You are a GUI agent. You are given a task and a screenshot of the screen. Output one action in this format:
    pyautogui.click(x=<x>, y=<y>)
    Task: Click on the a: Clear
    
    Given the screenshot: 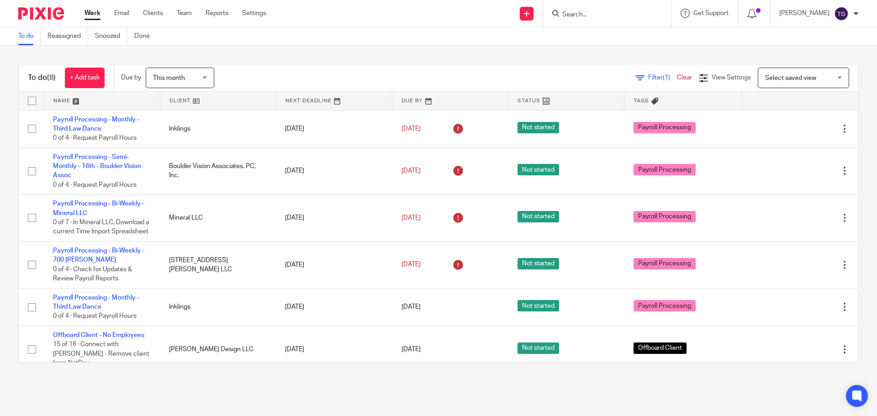 What is the action you would take?
    pyautogui.click(x=685, y=78)
    